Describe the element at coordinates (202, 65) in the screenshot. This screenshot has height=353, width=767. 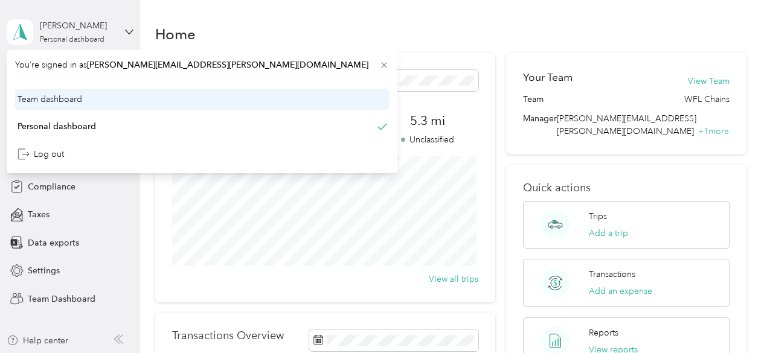
I see `span: You’re signed in as` at that location.